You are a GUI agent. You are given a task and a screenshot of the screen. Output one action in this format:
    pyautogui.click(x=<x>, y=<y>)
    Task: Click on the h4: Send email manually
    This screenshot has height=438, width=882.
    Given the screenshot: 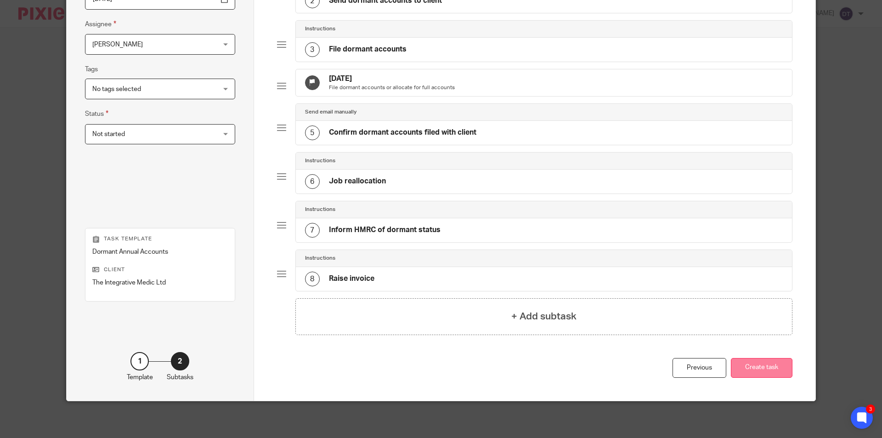 What is the action you would take?
    pyautogui.click(x=331, y=112)
    